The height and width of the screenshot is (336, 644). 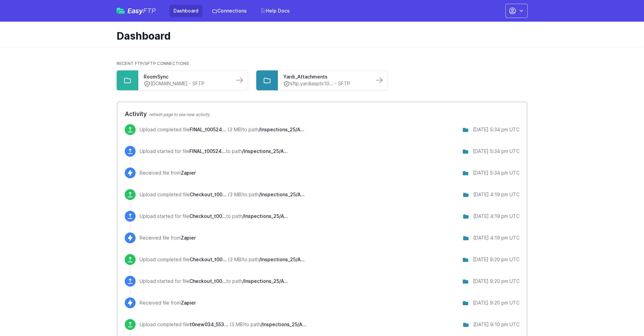 What do you see at coordinates (319, 36) in the screenshot?
I see `h1: Dashboard` at bounding box center [319, 36].